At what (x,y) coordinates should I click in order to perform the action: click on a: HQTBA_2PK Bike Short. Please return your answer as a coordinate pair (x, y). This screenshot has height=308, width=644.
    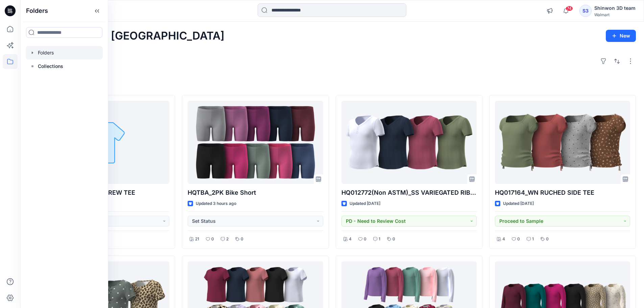
    Looking at the image, I should click on (255, 142).